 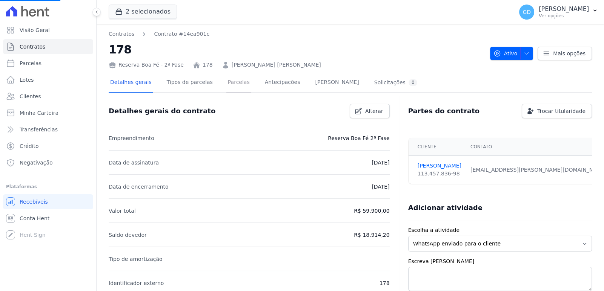 I want to click on div: 0, so click(x=413, y=83).